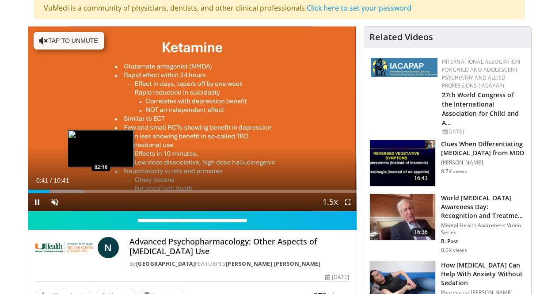 This screenshot has height=294, width=559. What do you see at coordinates (481, 73) in the screenshot?
I see `a: International Association for Child and Adolescent Psychiatry and Allied Professions (IACAPAP)` at bounding box center [481, 73].